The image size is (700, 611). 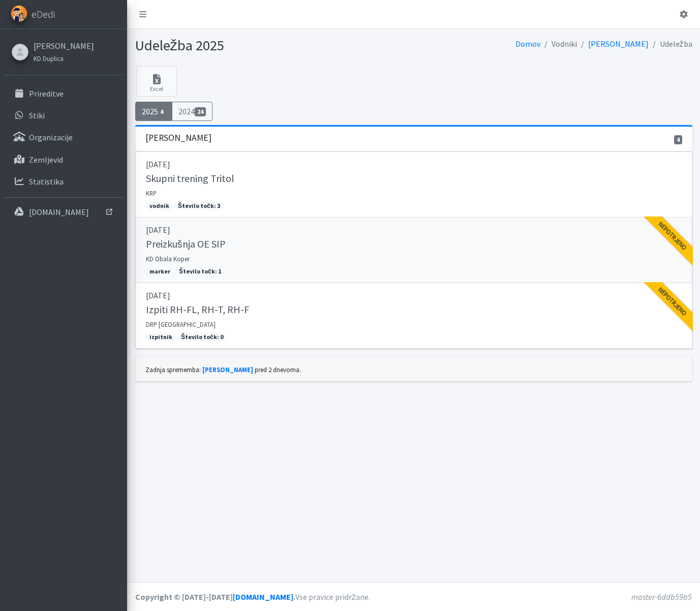 What do you see at coordinates (273, 45) in the screenshot?
I see `h1: Udeležba 2025` at bounding box center [273, 45].